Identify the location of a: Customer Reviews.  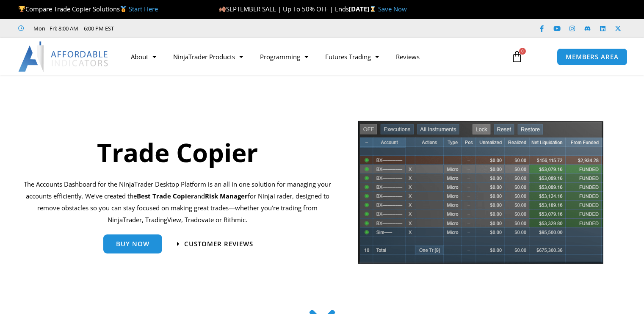
(215, 244).